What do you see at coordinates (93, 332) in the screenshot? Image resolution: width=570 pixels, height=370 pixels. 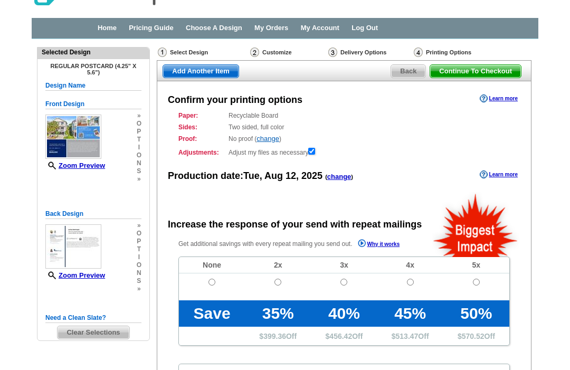 I see `span: Clear Selections` at bounding box center [93, 332].